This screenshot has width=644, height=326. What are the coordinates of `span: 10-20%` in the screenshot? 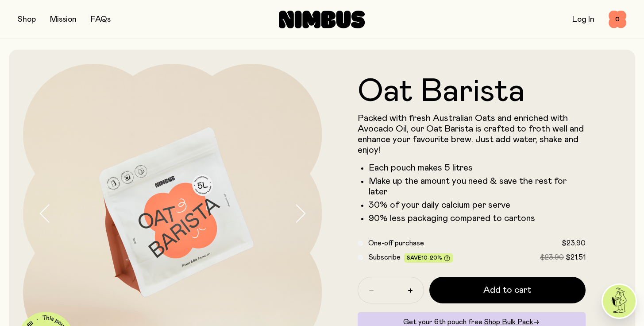 It's located at (432, 257).